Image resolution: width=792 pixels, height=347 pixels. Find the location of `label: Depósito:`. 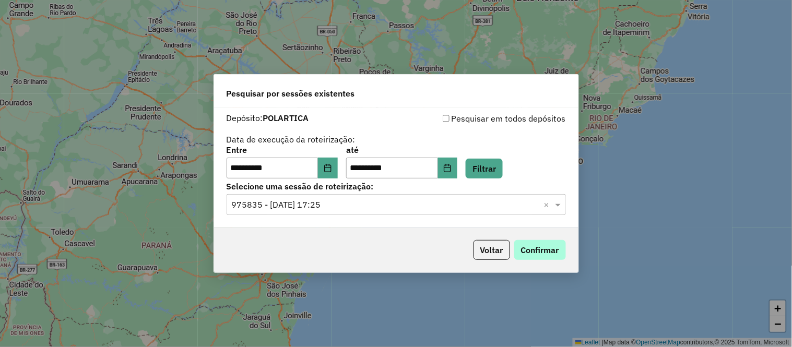

label: Depósito: is located at coordinates (268, 118).